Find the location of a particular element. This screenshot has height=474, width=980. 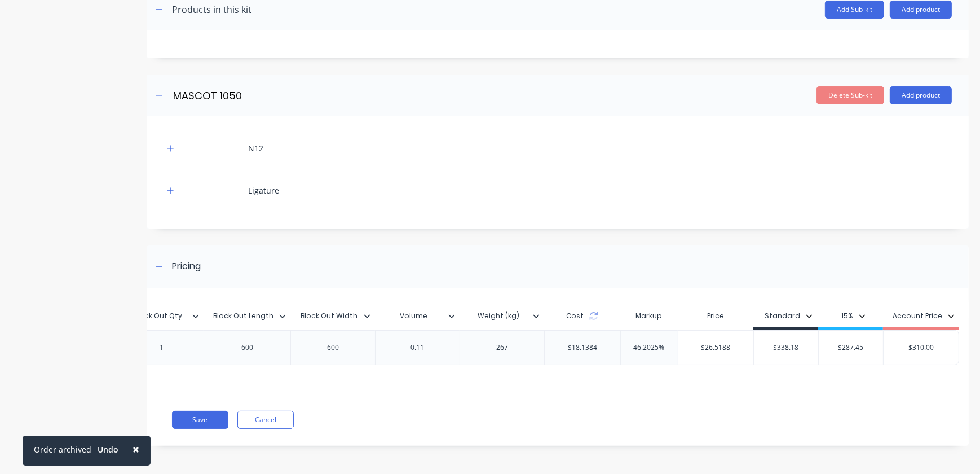

button: Delete Sub-kit is located at coordinates (850, 95).